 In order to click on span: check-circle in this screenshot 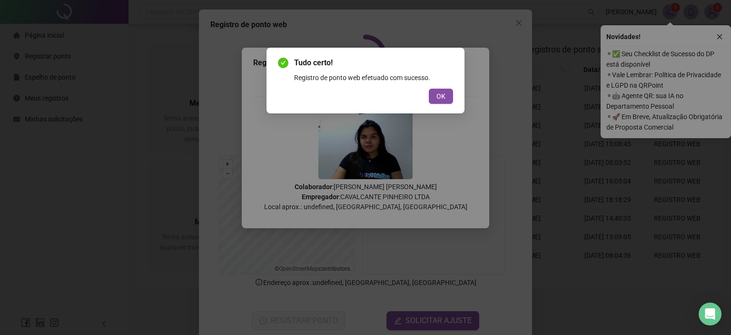, I will do `click(283, 63)`.